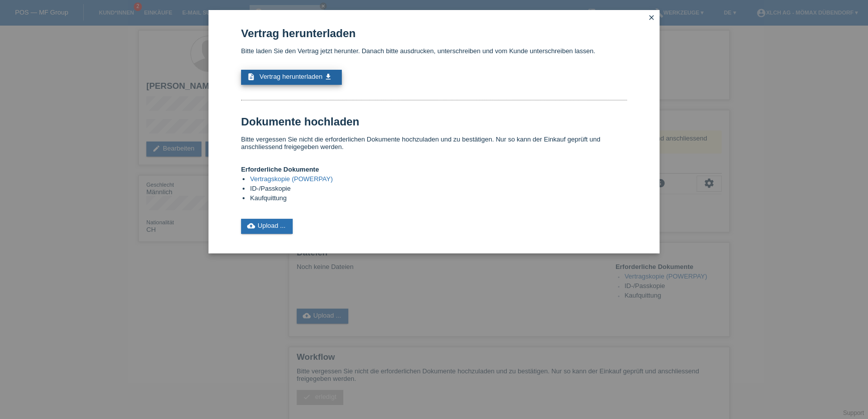 The width and height of the screenshot is (868, 419). I want to click on i: get_app, so click(328, 77).